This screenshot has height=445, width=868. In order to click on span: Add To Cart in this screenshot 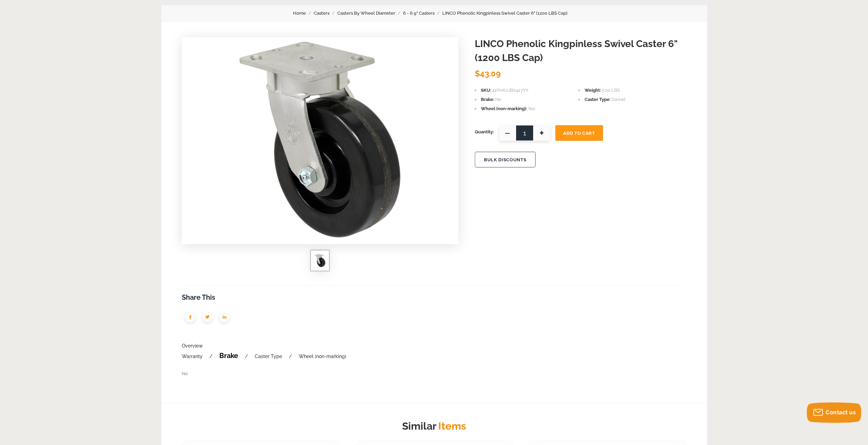, I will do `click(578, 134)`.